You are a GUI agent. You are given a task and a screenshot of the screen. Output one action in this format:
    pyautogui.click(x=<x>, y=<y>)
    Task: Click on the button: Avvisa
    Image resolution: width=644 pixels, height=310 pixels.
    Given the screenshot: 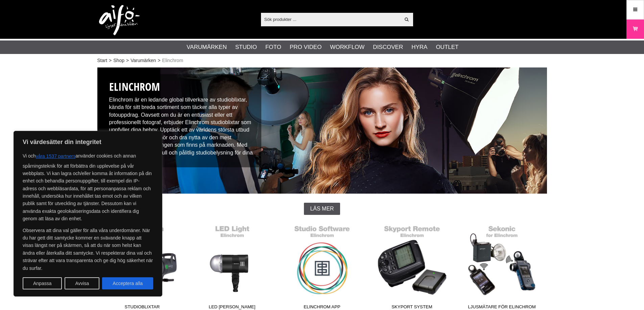 What is the action you would take?
    pyautogui.click(x=82, y=283)
    